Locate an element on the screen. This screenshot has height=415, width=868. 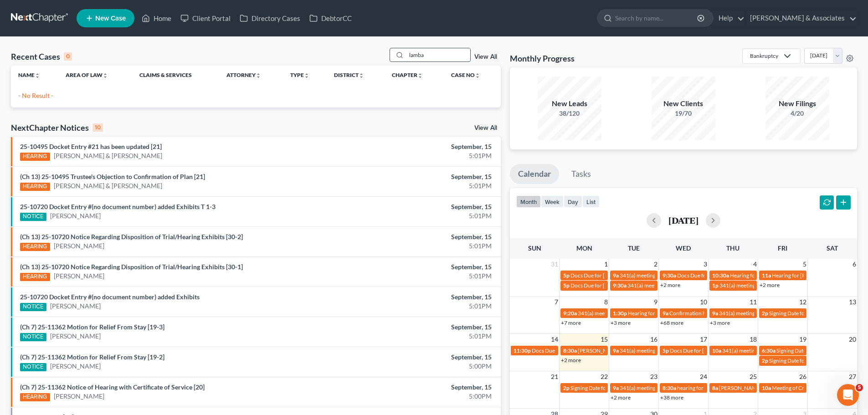
a: Directory Cases is located at coordinates (270, 18).